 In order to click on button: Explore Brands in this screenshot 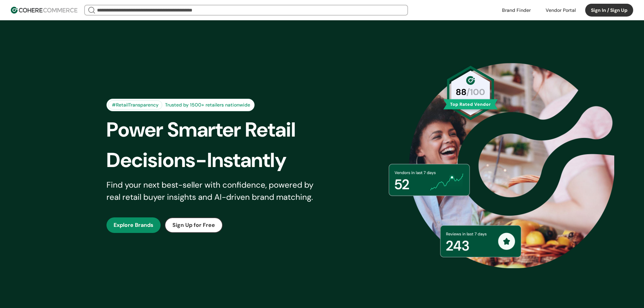, I will do `click(134, 225)`.